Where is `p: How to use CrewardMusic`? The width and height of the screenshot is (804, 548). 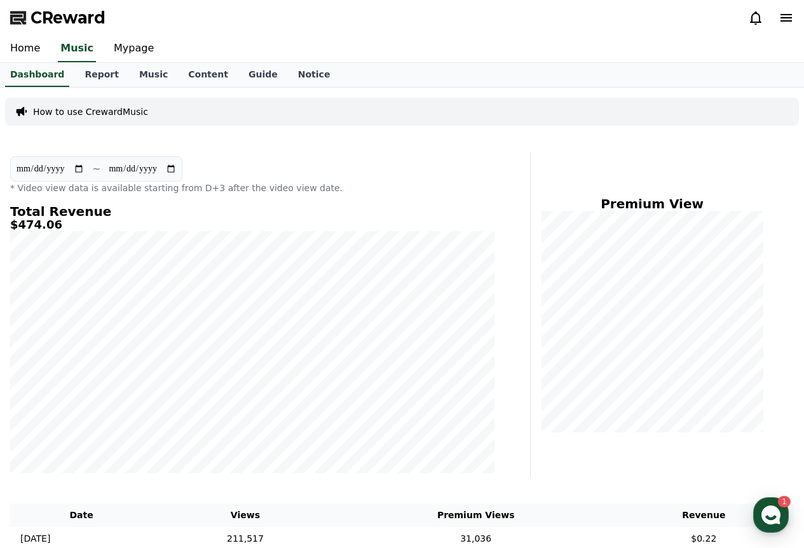
p: How to use CrewardMusic is located at coordinates (90, 112).